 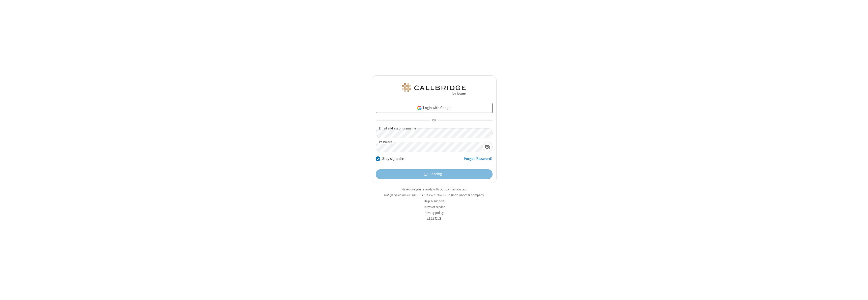 What do you see at coordinates (465, 195) in the screenshot?
I see `button: Login to another company` at bounding box center [465, 195].